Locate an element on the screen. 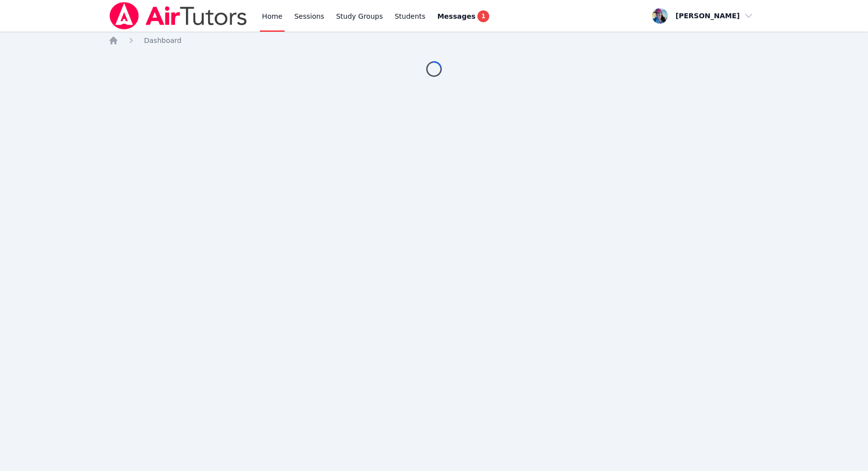 The width and height of the screenshot is (868, 471). img: Air Tutors is located at coordinates (178, 16).